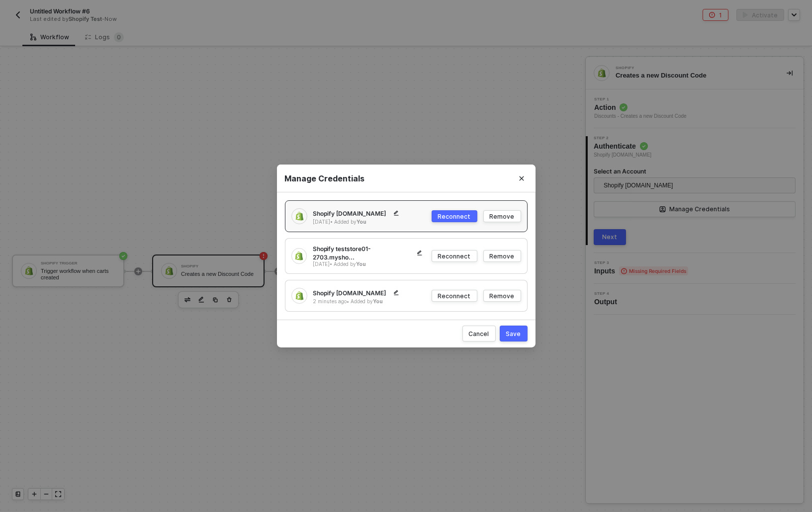  I want to click on div: Manage Credentials, so click(406, 179).